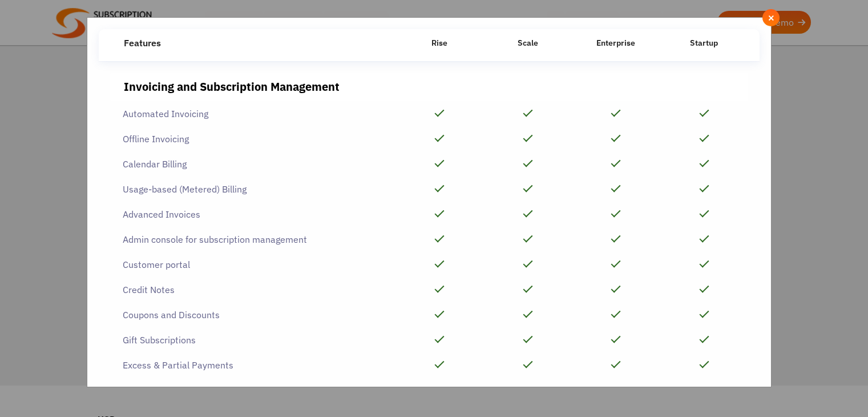 This screenshot has width=868, height=417. I want to click on div: Coupons and Discounts, so click(253, 314).